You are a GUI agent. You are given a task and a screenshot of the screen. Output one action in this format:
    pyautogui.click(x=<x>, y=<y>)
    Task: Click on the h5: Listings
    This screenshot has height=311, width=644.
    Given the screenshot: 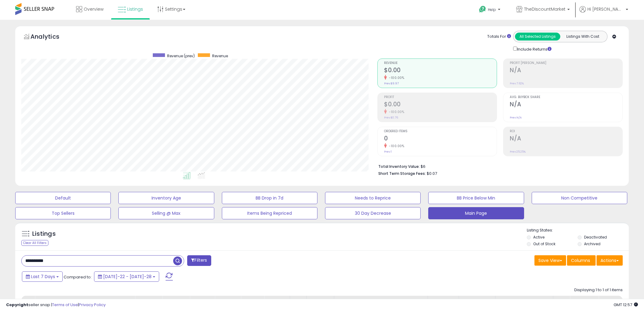 What is the action you would take?
    pyautogui.click(x=44, y=234)
    